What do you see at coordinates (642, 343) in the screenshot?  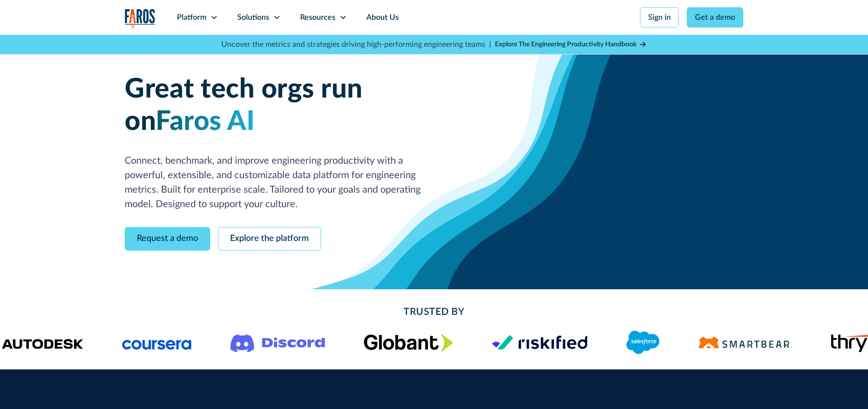 I see `img: Logo of the CRM platform Salesforce.` at bounding box center [642, 343].